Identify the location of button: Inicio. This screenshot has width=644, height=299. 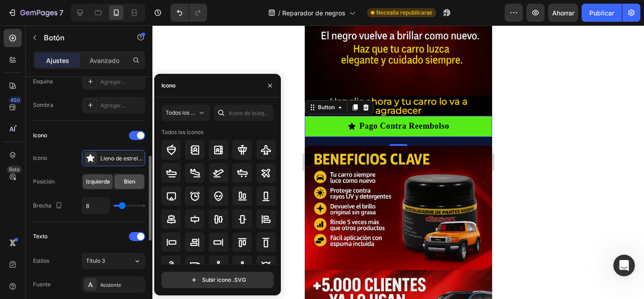
(151, 14).